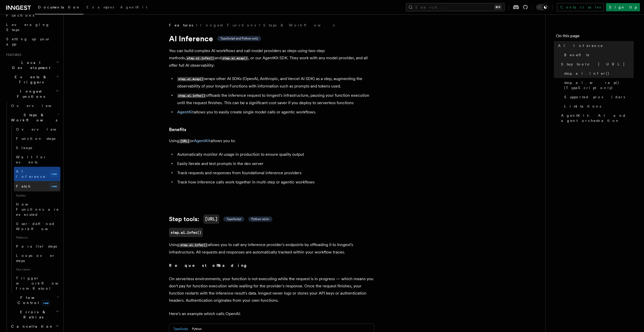 This screenshot has width=644, height=332. Describe the element at coordinates (272, 313) in the screenshot. I see `p: Here's an example which calls OpenAI:` at that location.